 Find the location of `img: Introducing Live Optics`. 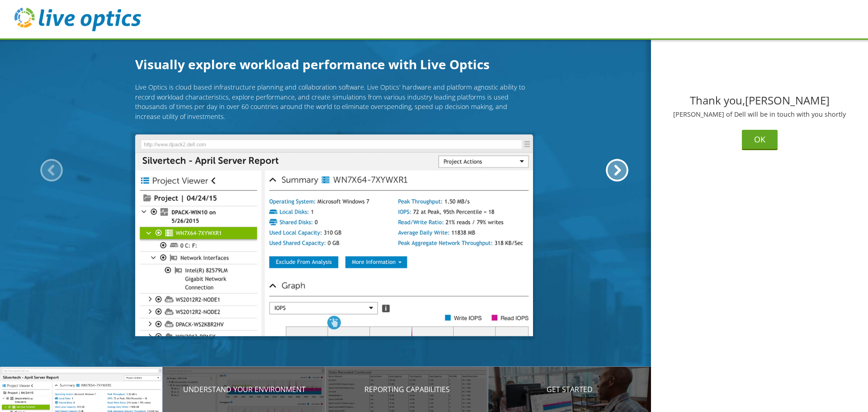

img: Introducing Live Optics is located at coordinates (334, 236).